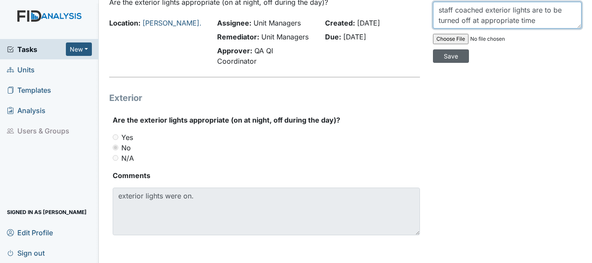 This screenshot has width=592, height=263. What do you see at coordinates (26, 110) in the screenshot?
I see `span: Analysis` at bounding box center [26, 110].